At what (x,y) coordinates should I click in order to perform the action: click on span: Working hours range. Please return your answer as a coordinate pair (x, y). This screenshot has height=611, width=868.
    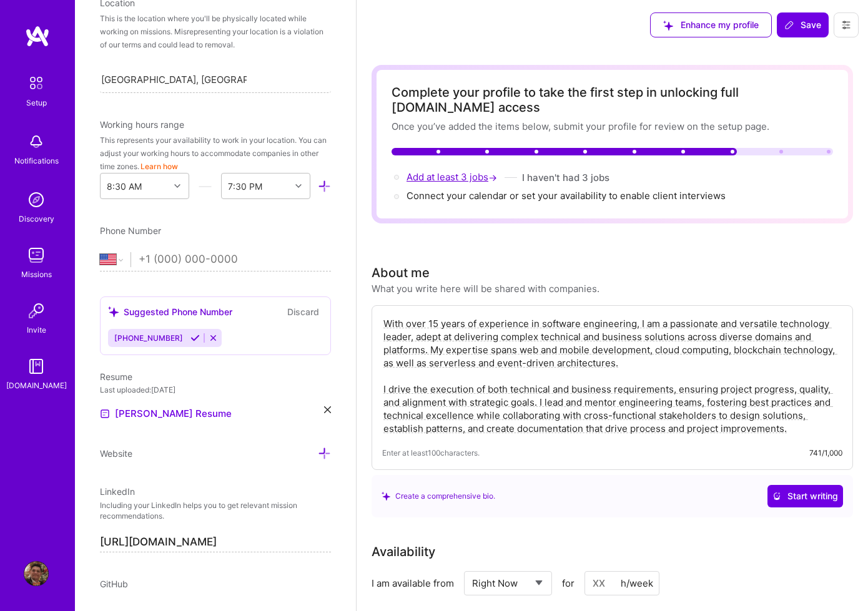
    Looking at the image, I should click on (142, 124).